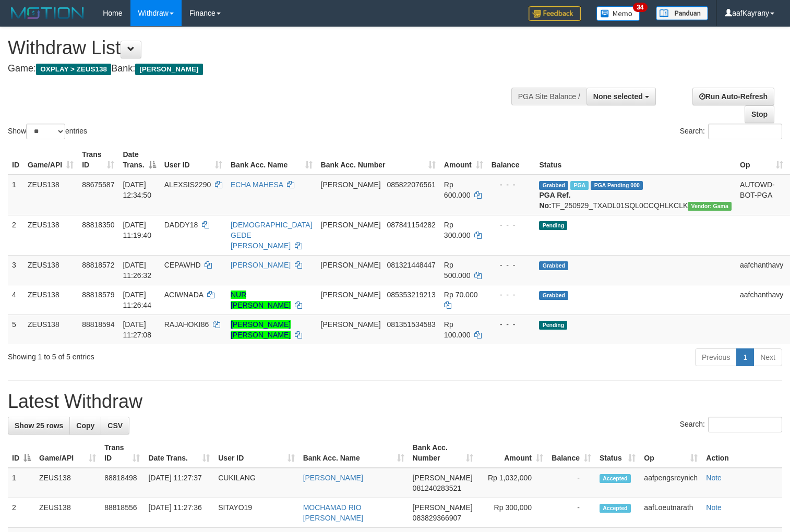  What do you see at coordinates (437, 488) in the screenshot?
I see `span: Copy 081240283521 to clipboard` at bounding box center [437, 488].